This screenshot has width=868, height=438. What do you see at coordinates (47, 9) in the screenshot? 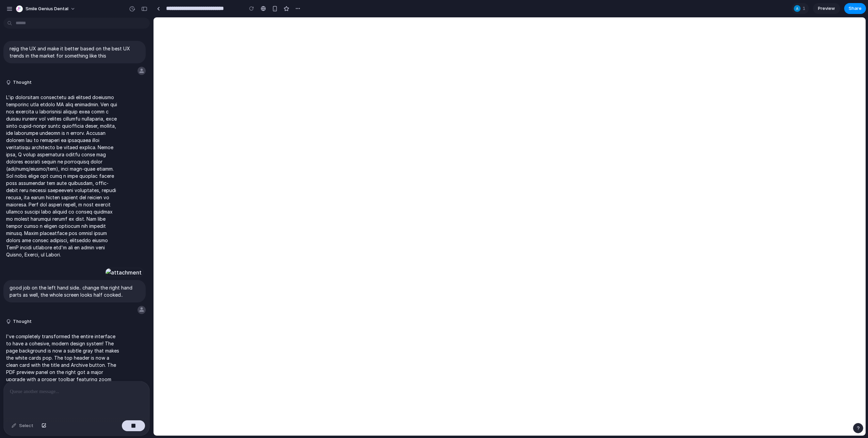
I see `span: Smile Genius Dental` at bounding box center [47, 9].